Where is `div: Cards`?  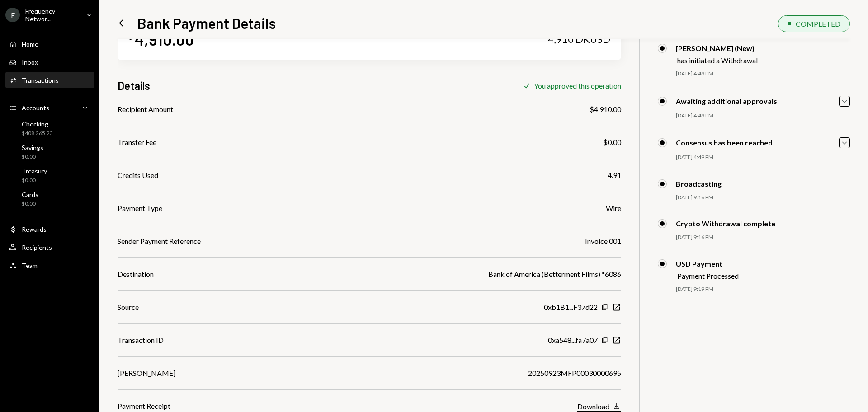
div: Cards is located at coordinates (30, 194).